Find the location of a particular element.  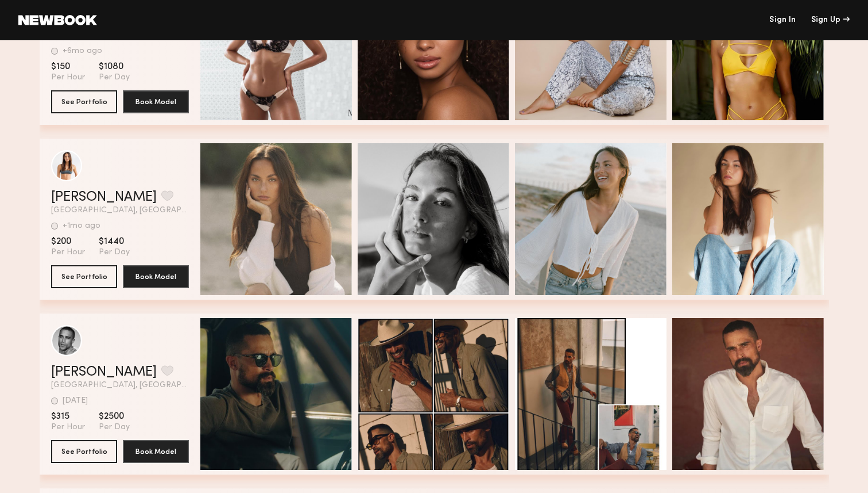

span: $200 is located at coordinates (67, 242).